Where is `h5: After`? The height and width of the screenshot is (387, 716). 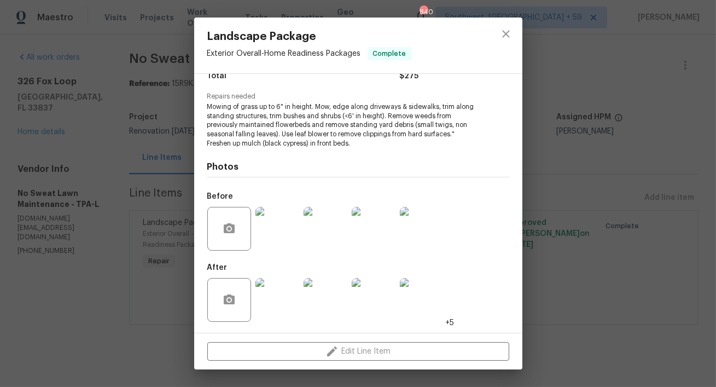 h5: After is located at coordinates (217, 268).